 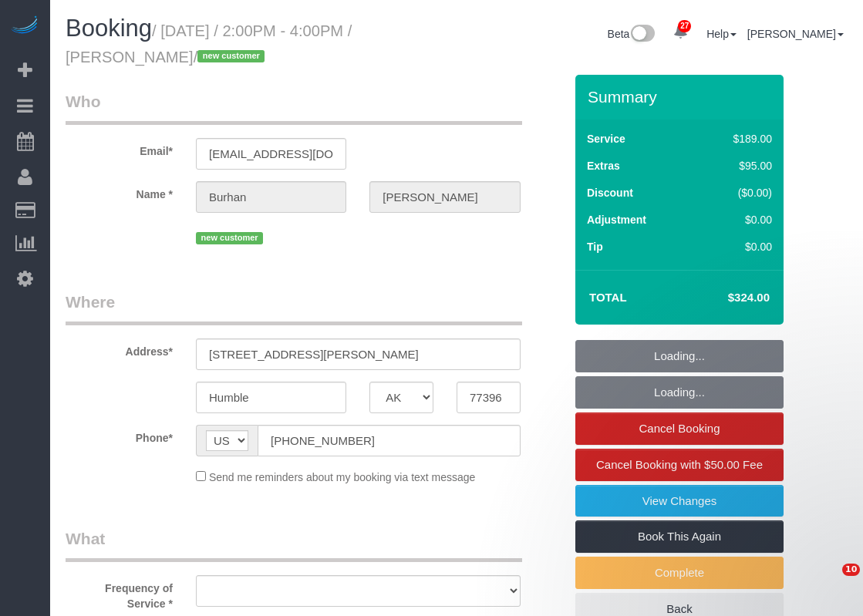 What do you see at coordinates (679, 429) in the screenshot?
I see `a: Cancel Booking` at bounding box center [679, 429].